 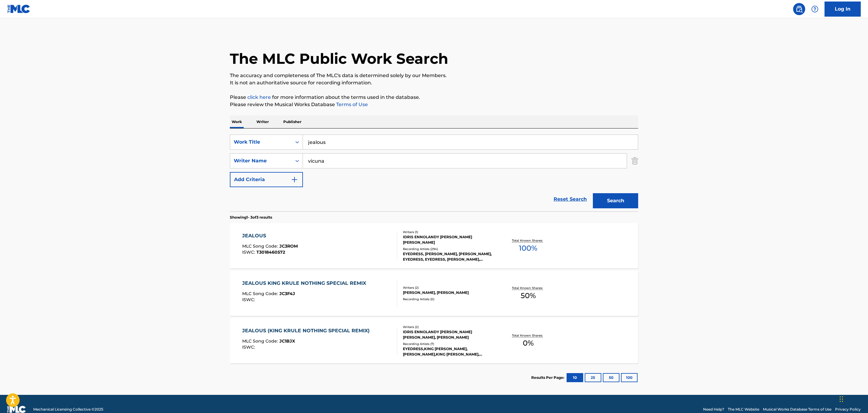 What do you see at coordinates (744, 409) in the screenshot?
I see `a: The MLC Website` at bounding box center [744, 409].